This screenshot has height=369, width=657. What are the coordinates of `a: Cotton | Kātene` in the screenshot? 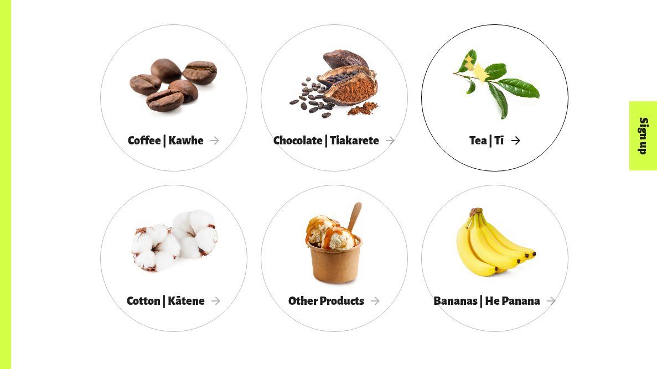 It's located at (174, 258).